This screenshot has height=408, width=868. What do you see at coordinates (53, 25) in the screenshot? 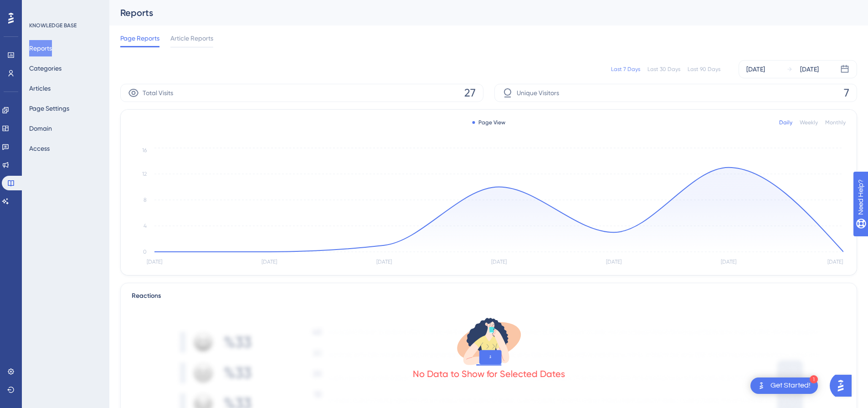
I see `div: KNOWLEDGE BASE` at bounding box center [53, 25].